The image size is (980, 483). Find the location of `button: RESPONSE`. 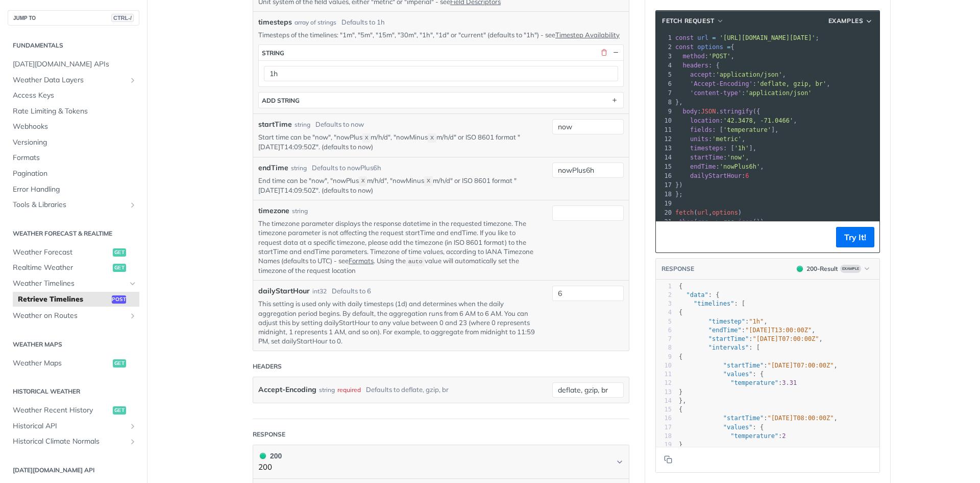

button: RESPONSE is located at coordinates (678, 268).